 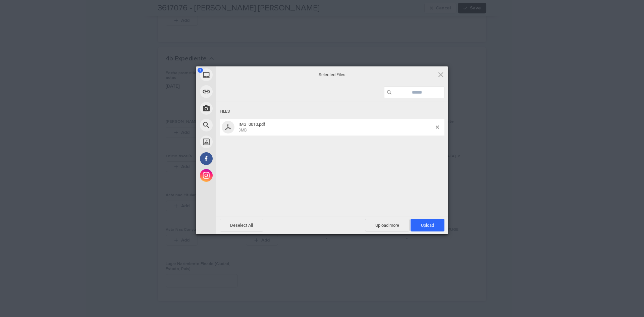 I want to click on div: Take Photo, so click(x=236, y=108).